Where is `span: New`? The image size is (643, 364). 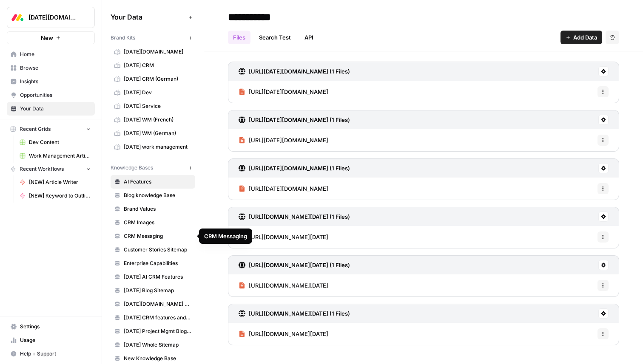 span: New is located at coordinates (47, 38).